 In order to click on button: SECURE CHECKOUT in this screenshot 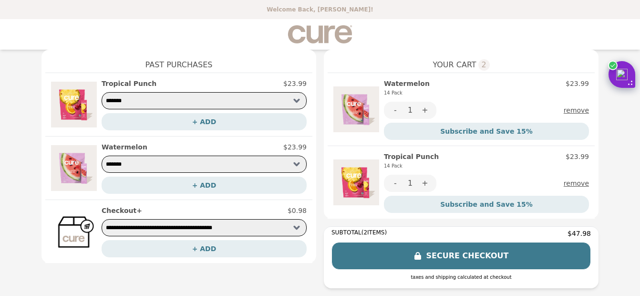, I will do `click(461, 256)`.